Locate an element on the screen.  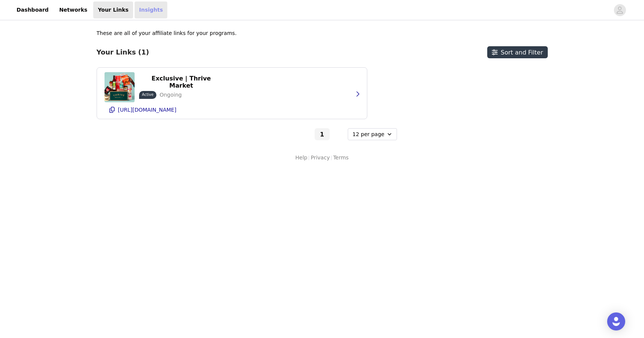
p: Privacy is located at coordinates (320, 158).